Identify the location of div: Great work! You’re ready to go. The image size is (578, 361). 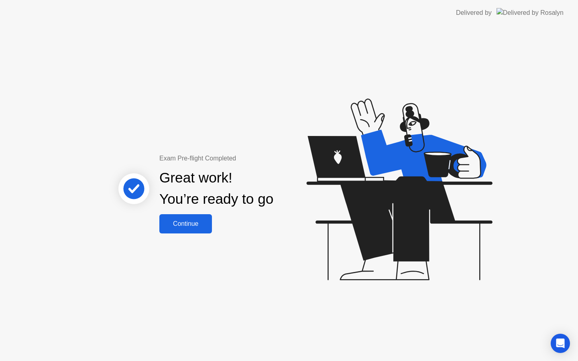
(216, 189).